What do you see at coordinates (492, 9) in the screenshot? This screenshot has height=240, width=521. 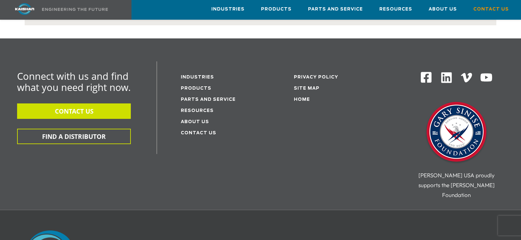 I see `span: Contact Us` at bounding box center [492, 9].